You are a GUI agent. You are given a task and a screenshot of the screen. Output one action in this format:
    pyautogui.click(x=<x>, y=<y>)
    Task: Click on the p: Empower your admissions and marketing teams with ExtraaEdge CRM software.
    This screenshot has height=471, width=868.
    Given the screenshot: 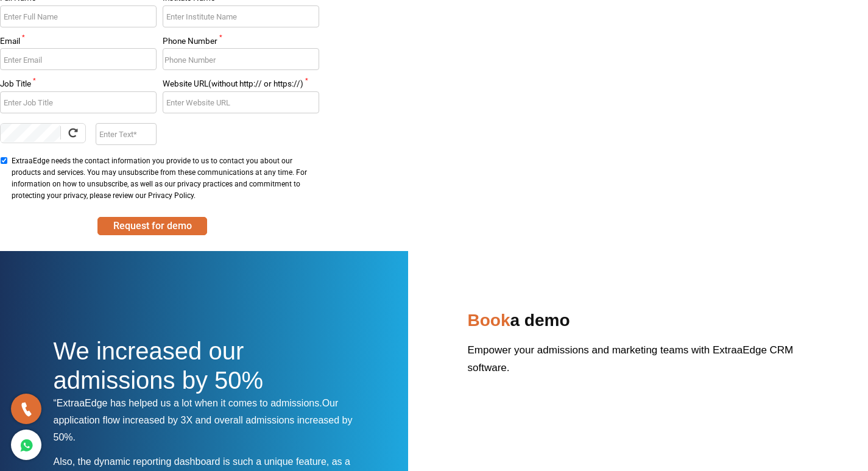 What is the action you would take?
    pyautogui.click(x=642, y=363)
    